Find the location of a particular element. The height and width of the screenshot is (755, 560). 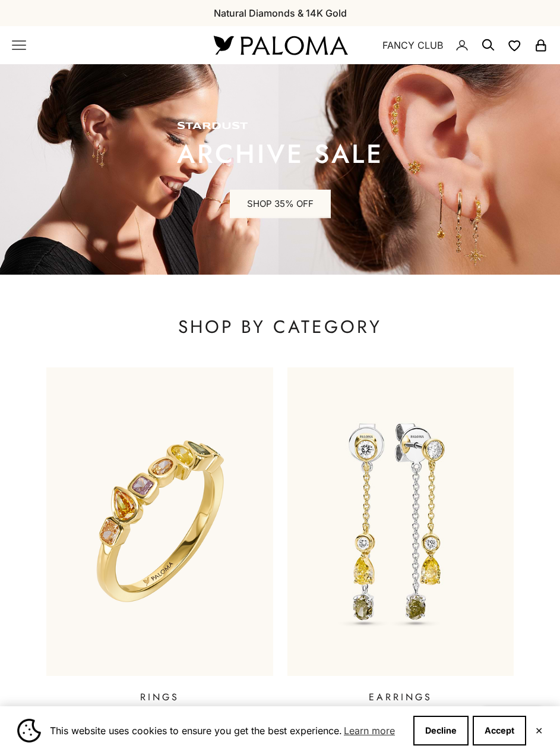

span: This website uses cookies to ensure you get the best experience. is located at coordinates (227, 731).